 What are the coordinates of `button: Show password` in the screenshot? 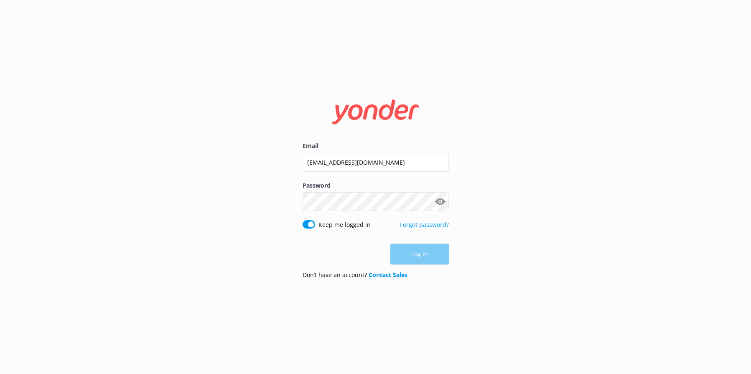 It's located at (440, 202).